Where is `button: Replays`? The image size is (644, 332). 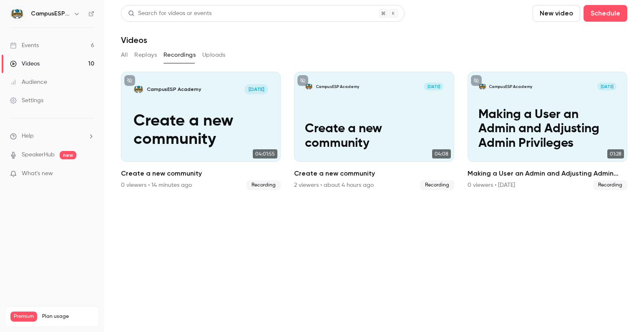 button: Replays is located at coordinates (145, 55).